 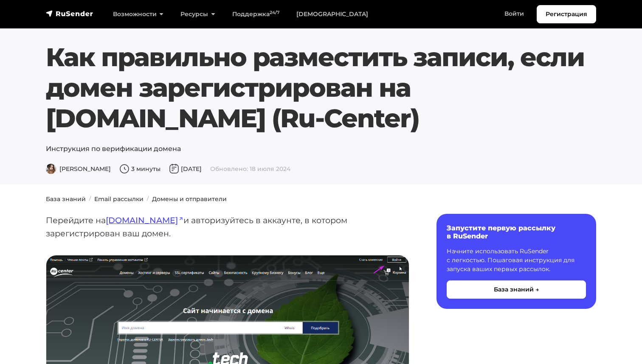 I want to click on p: Инструкция по верификации домена, so click(x=321, y=149).